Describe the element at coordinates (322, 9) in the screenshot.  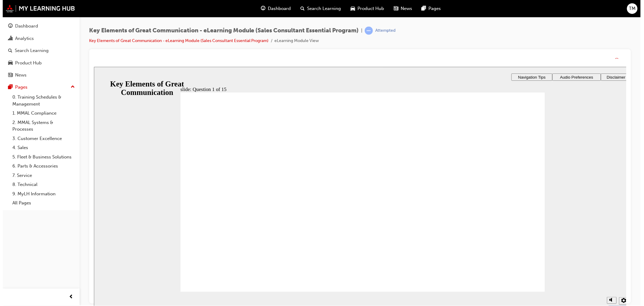
I see `span: Search Learning` at that location.